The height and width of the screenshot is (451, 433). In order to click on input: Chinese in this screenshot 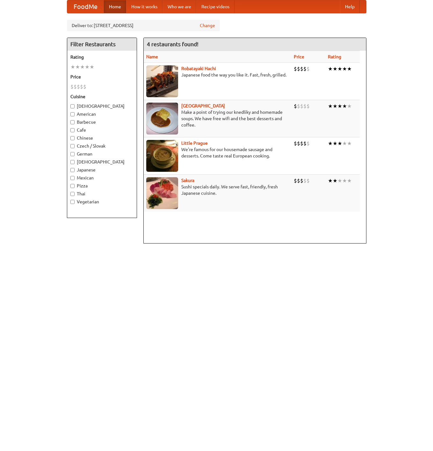, I will do `click(72, 138)`.